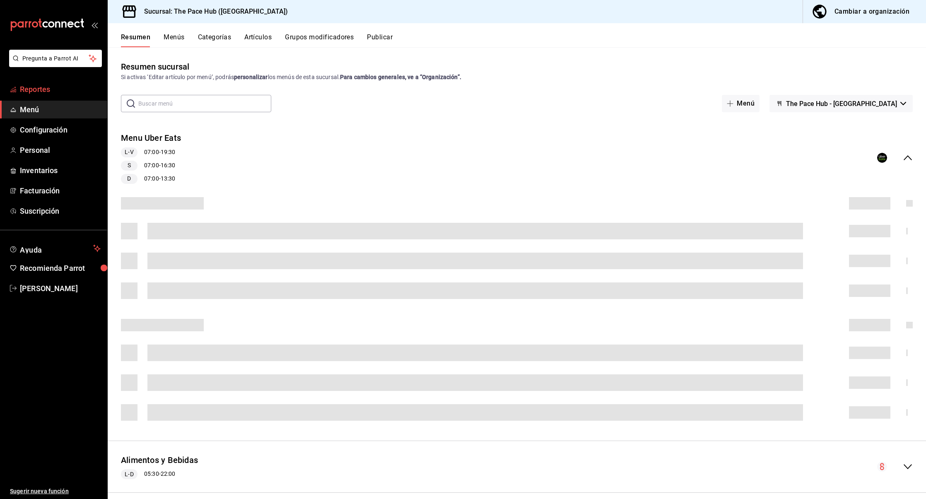 This screenshot has width=926, height=499. I want to click on span: L-D, so click(129, 474).